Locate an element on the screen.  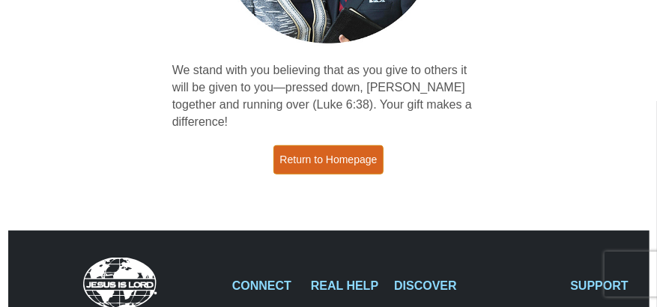
p: We stand with you believing that as you give to others it will be given to you—pressed down, [PER... is located at coordinates (329, 96).